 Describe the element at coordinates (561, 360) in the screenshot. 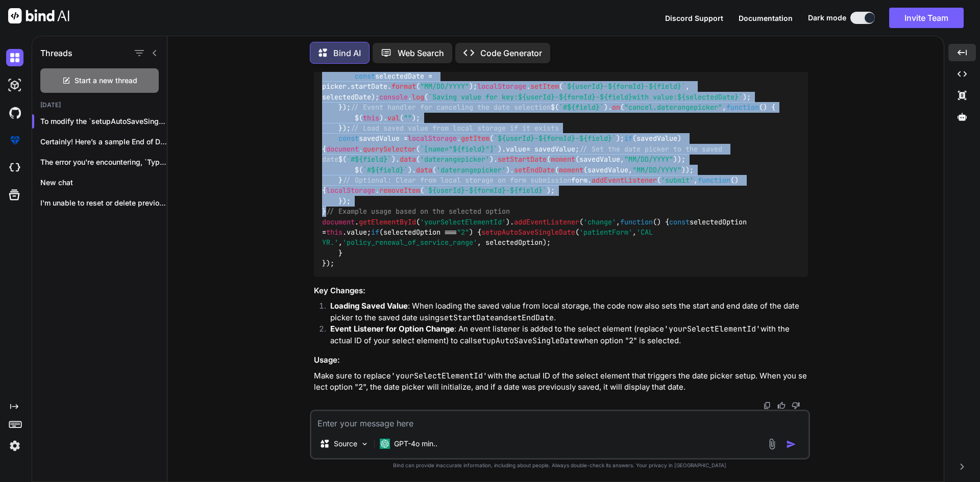

I see `h3: Usage:` at that location.